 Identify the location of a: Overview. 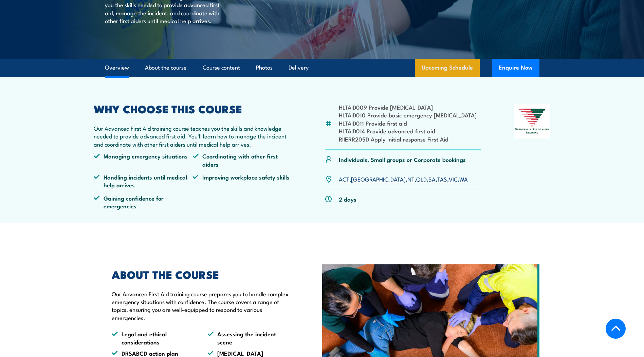
(117, 68).